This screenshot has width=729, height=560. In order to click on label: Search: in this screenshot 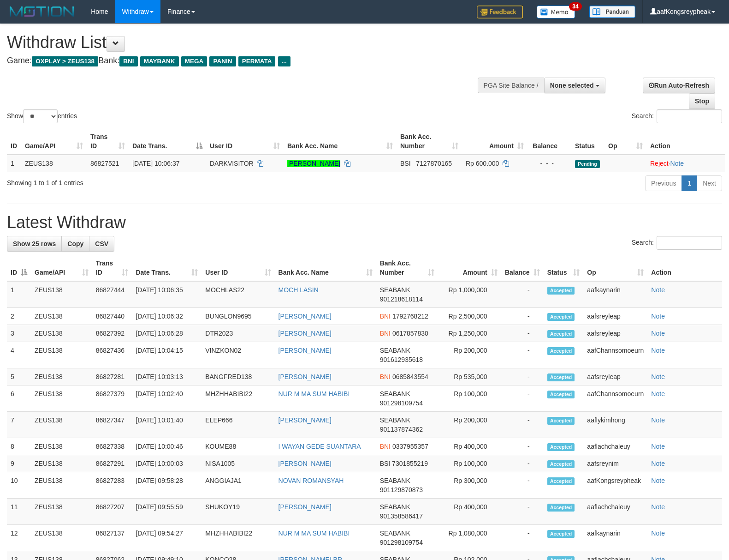, I will do `click(677, 243)`.